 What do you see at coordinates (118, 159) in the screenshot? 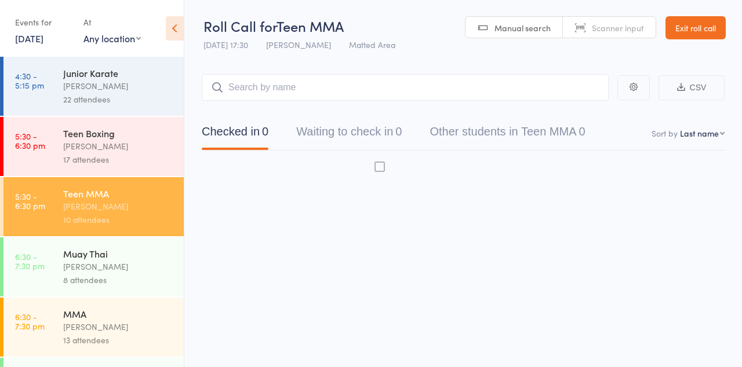
I see `div: 17 attendees` at bounding box center [118, 159].